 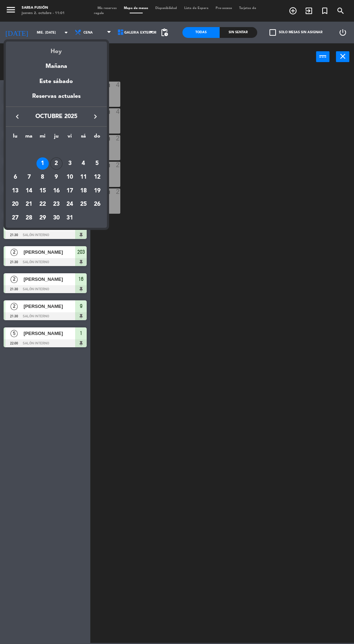 I want to click on th: martes, so click(x=29, y=138).